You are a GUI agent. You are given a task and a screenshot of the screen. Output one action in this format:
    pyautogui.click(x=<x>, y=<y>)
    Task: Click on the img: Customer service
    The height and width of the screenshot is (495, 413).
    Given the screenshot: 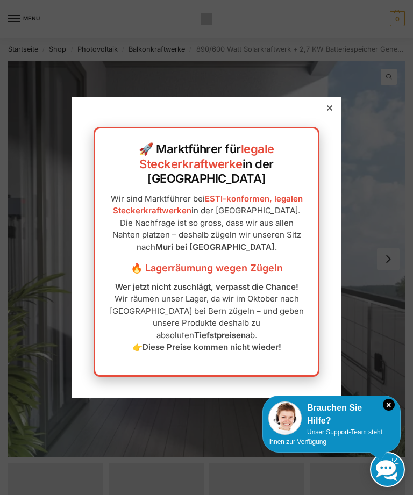 What is the action you would take?
    pyautogui.click(x=285, y=418)
    